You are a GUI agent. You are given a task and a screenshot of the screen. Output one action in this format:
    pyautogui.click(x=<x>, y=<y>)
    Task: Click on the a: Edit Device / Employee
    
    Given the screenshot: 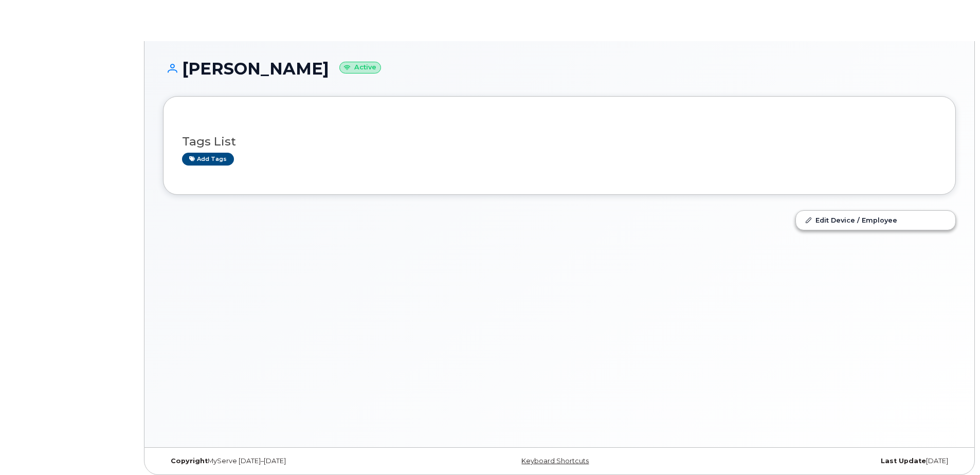 What is the action you would take?
    pyautogui.click(x=876, y=220)
    